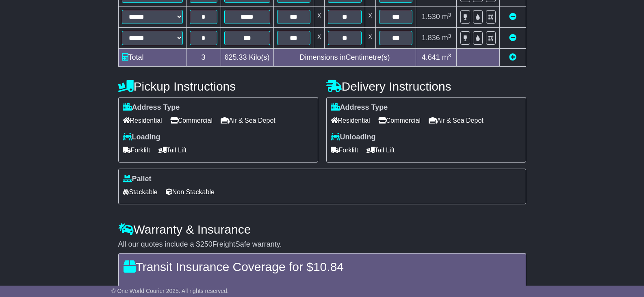 Image resolution: width=644 pixels, height=297 pixels. What do you see at coordinates (140, 192) in the screenshot?
I see `span: Stackable` at bounding box center [140, 192].